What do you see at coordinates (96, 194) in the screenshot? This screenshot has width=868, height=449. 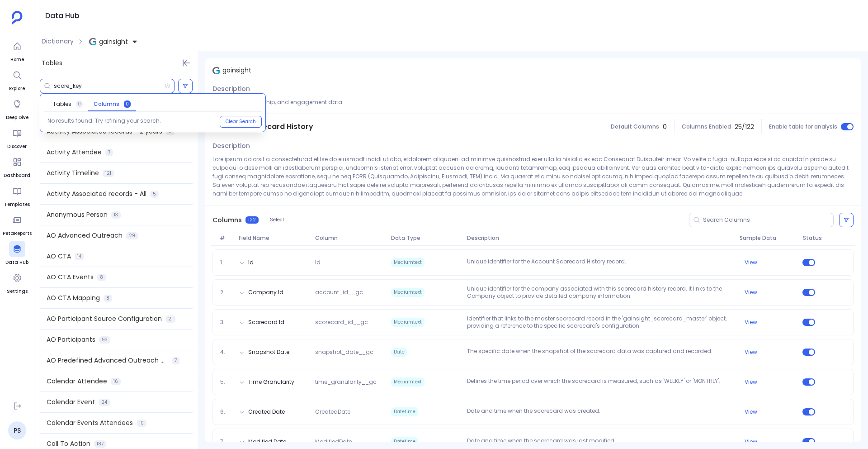 I see `span: Activity Associated records - All` at bounding box center [96, 194].